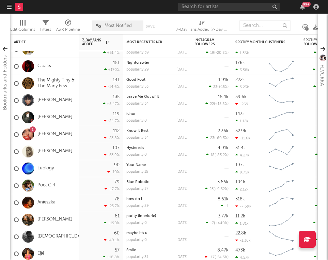 The width and height of the screenshot is (328, 260). Describe the element at coordinates (212, 223) in the screenshot. I see `span: 17` at that location.